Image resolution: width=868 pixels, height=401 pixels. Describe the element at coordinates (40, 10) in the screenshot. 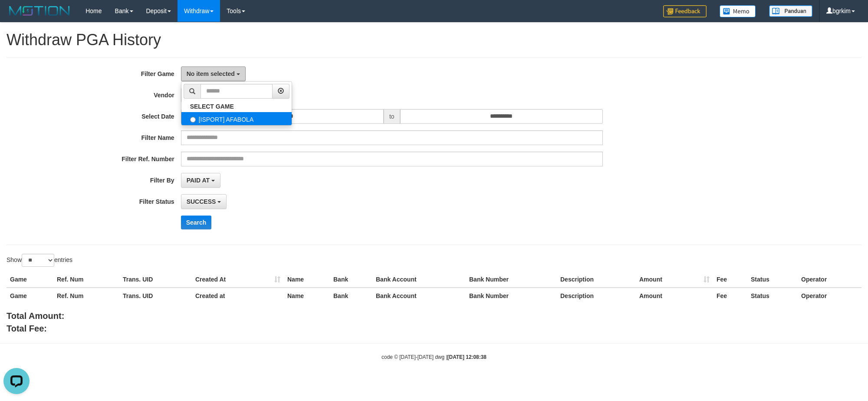

I see `img: MOTION_logo.png` at that location.